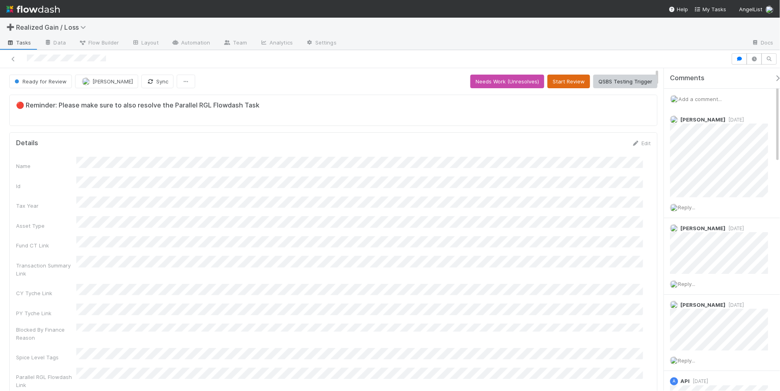 The image size is (780, 391). Describe the element at coordinates (46, 358) in the screenshot. I see `div: Spice Level Tags` at that location.